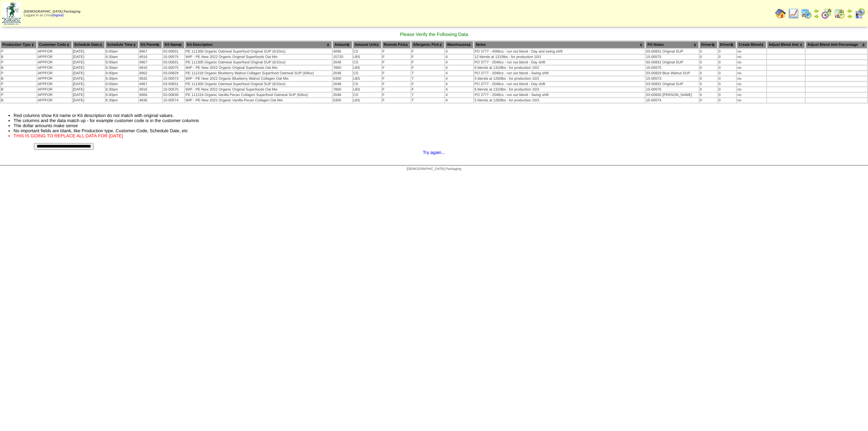  Describe the element at coordinates (559, 100) in the screenshot. I see `td: 5 blends at 1260lbs - for production 10/3` at that location.